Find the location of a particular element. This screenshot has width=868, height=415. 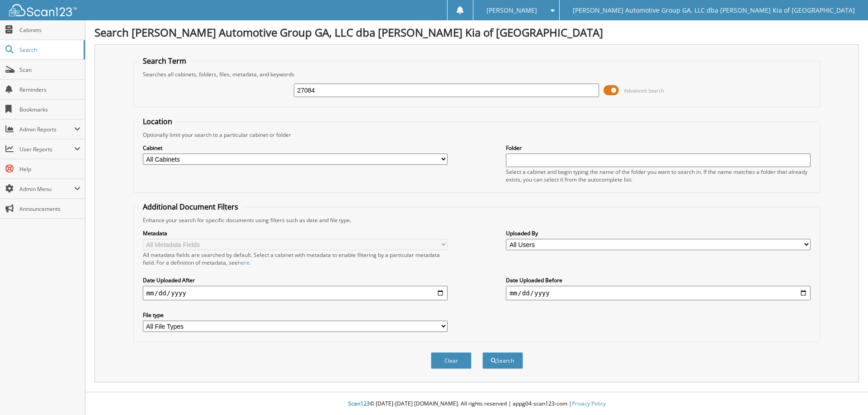

span: Help is located at coordinates (50, 169).